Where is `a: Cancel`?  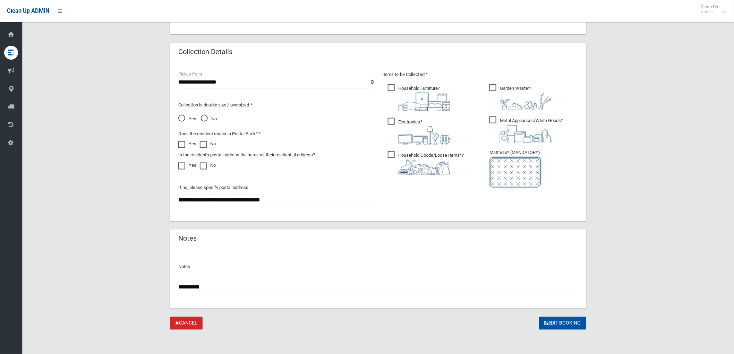
a: Cancel is located at coordinates (186, 323).